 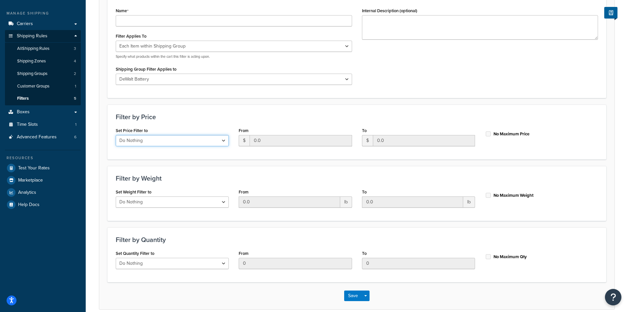 I want to click on a: Shipping Rules, so click(x=43, y=36).